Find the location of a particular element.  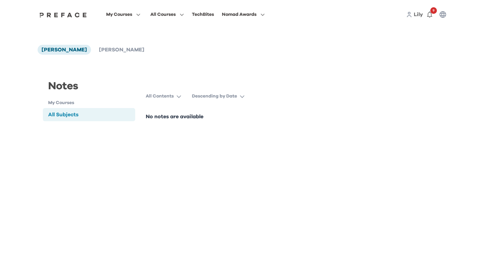

button: Nomad Awards is located at coordinates (244, 15).